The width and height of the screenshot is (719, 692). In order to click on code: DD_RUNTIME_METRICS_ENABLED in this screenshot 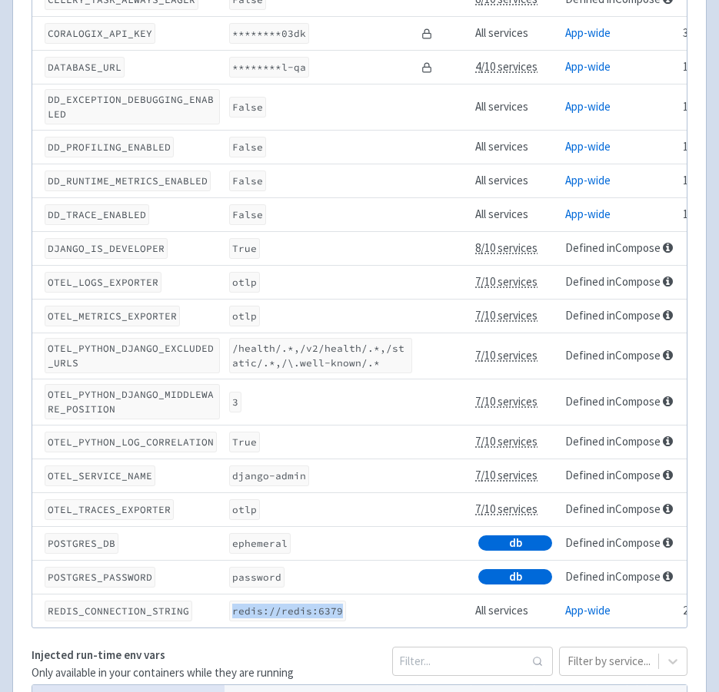, I will do `click(128, 181)`.